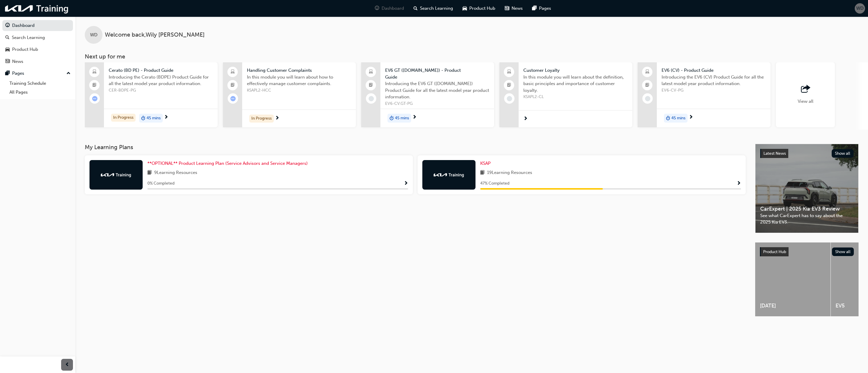 Image resolution: width=868 pixels, height=373 pixels. Describe the element at coordinates (517, 9) in the screenshot. I see `span: News` at that location.